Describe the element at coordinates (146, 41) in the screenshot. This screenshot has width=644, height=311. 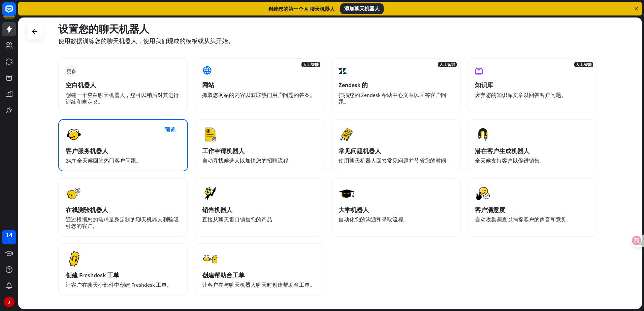
I see `font: 使用数据训练您的聊天机器人，使用我们现成的模板或从头开始。` at that location.